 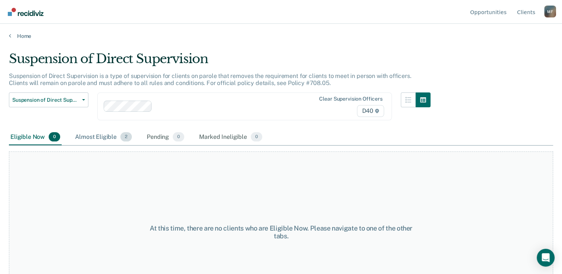 What do you see at coordinates (210, 80) in the screenshot?
I see `p: Suspension of Direct Supervision is a type of supervision for clients on parole that removes the ...` at bounding box center [210, 80].